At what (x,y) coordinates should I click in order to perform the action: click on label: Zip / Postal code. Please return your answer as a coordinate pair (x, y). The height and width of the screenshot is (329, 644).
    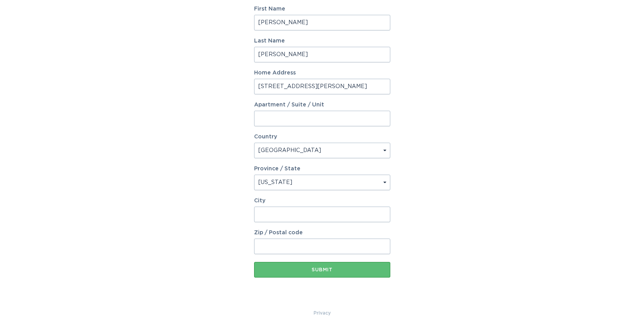
    Looking at the image, I should click on (322, 232).